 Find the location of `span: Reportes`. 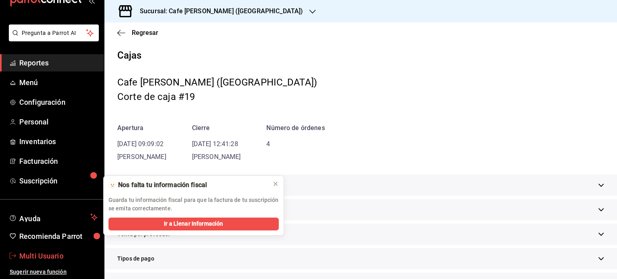

span: Reportes is located at coordinates (58, 63).